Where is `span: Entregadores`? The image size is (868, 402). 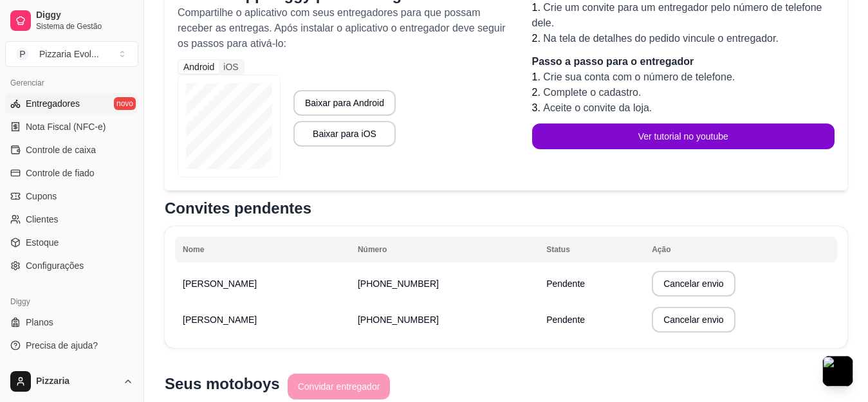
span: Entregadores is located at coordinates (53, 104).